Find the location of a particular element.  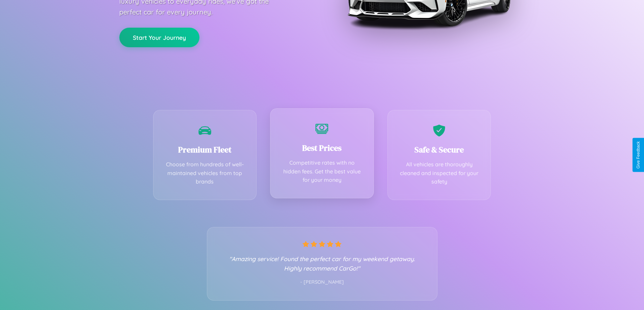

p: All vehicles are thoroughly cleaned and inspected for your safety is located at coordinates (439, 173).